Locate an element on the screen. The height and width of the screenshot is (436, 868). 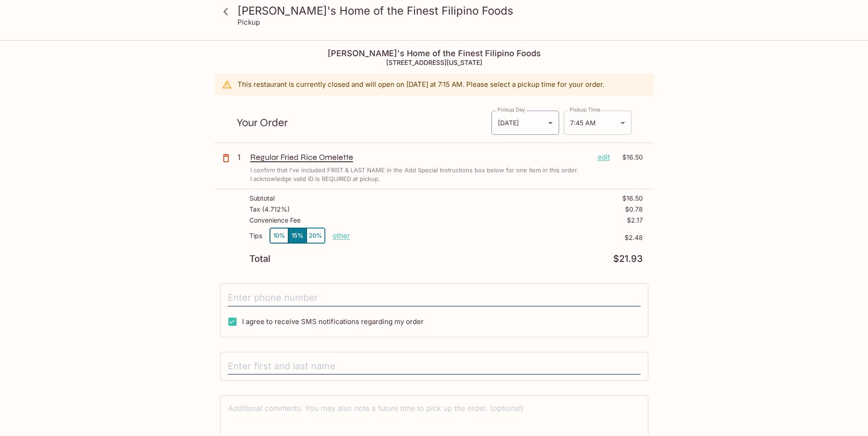
input: Enter first and last name is located at coordinates (434, 367).